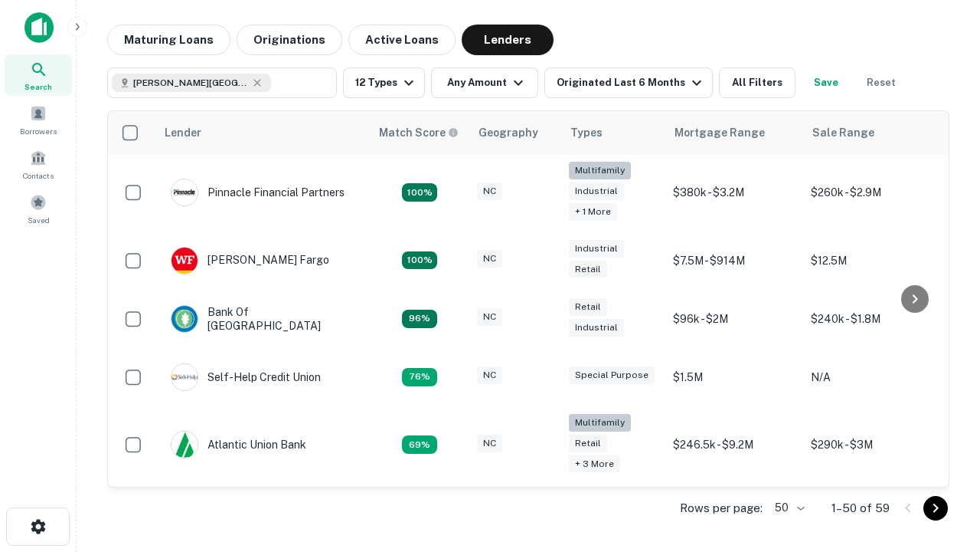 The height and width of the screenshot is (552, 980). Describe the element at coordinates (419, 133) in the screenshot. I see `div: Capitalize uses an advanced AI algorithm to match your search with the best lender. The match sco...` at that location.